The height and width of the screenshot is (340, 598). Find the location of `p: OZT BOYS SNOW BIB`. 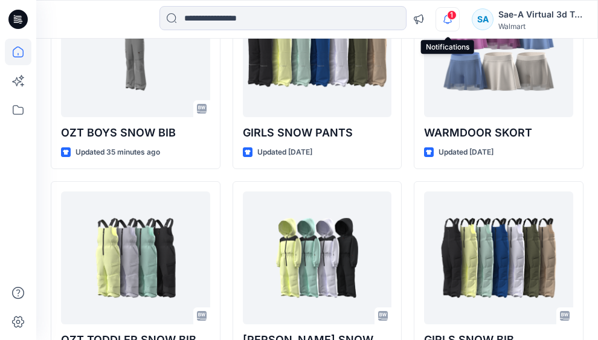

p: OZT BOYS SNOW BIB is located at coordinates (135, 133).